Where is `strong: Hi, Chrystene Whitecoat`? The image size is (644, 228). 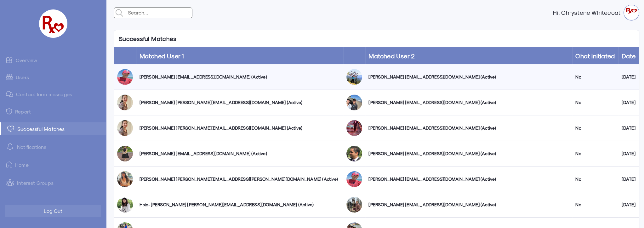 strong: Hi, Chrystene Whitecoat is located at coordinates (588, 13).